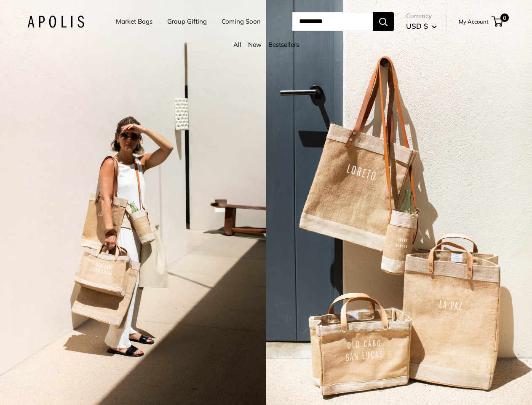  I want to click on a: My Account, so click(474, 22).